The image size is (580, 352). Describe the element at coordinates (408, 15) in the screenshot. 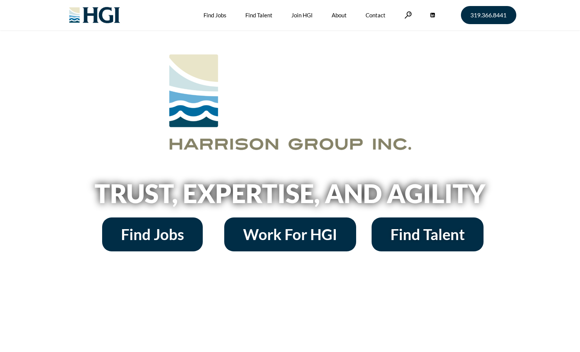

I see `a: Search` at that location.